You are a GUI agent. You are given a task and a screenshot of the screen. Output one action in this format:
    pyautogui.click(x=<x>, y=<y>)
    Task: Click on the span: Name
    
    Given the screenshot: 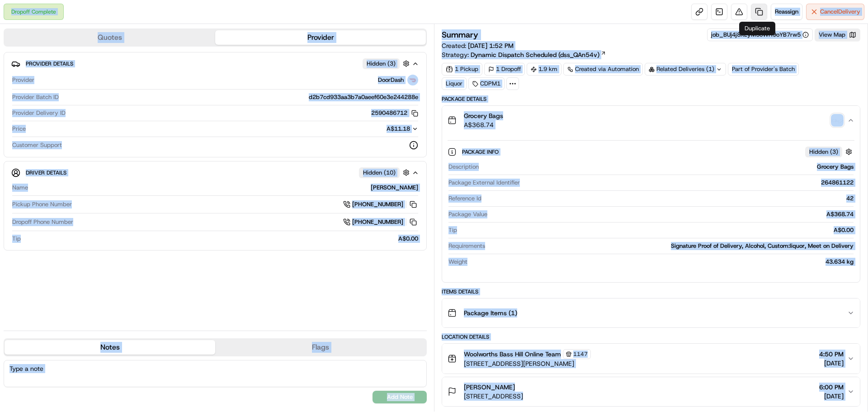 What is the action you would take?
    pyautogui.click(x=20, y=188)
    